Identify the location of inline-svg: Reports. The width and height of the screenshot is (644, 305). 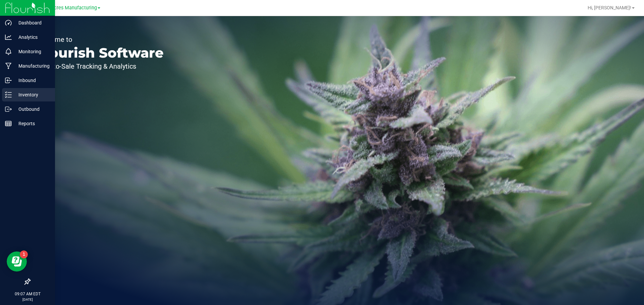
(9, 123).